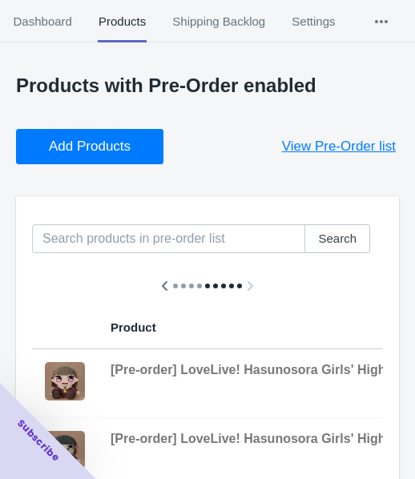  I want to click on button: Add Products, so click(90, 147).